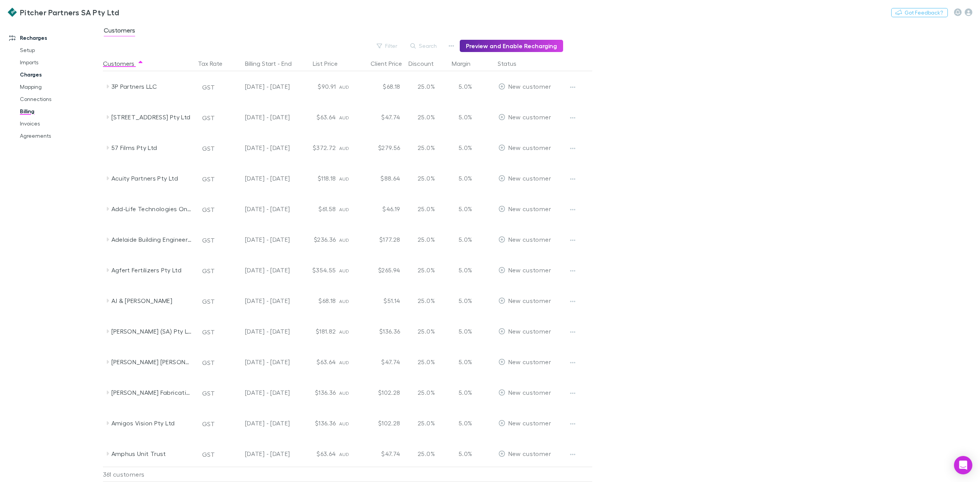  What do you see at coordinates (465, 64) in the screenshot?
I see `div: Margin` at bounding box center [465, 64].